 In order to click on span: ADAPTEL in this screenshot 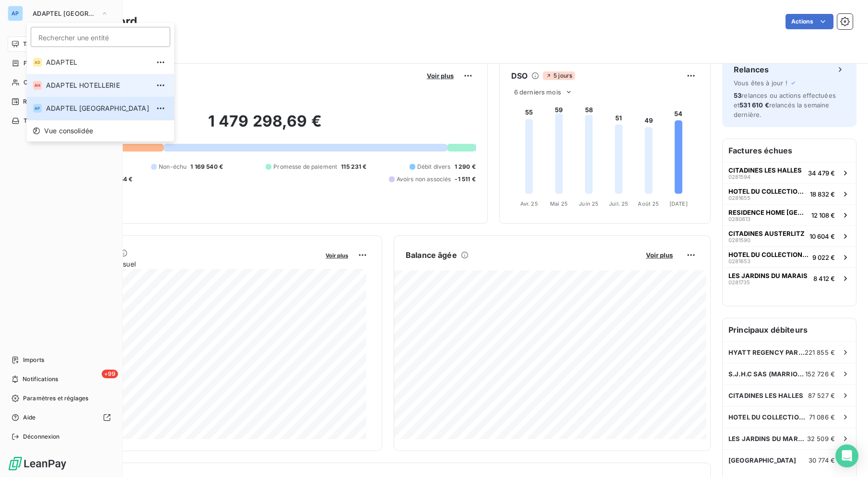, I will do `click(97, 63)`.